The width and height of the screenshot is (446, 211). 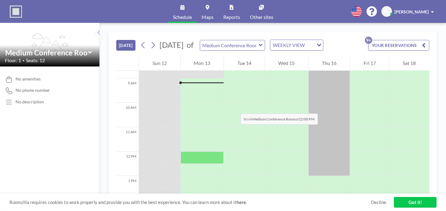 I want to click on img: organization-logo, so click(x=16, y=12).